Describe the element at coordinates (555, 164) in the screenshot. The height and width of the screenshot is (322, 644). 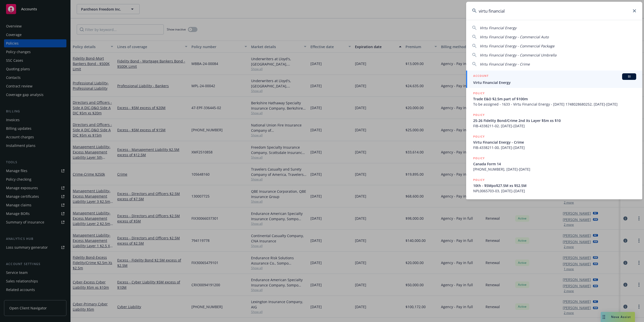
I see `span: Canada Form 14` at that location.